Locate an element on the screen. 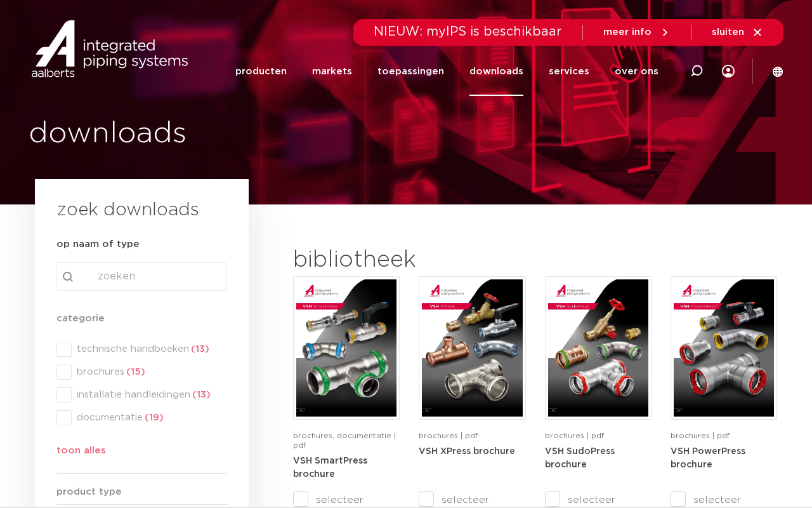 The height and width of the screenshot is (508, 812). a: over ons is located at coordinates (636, 71).